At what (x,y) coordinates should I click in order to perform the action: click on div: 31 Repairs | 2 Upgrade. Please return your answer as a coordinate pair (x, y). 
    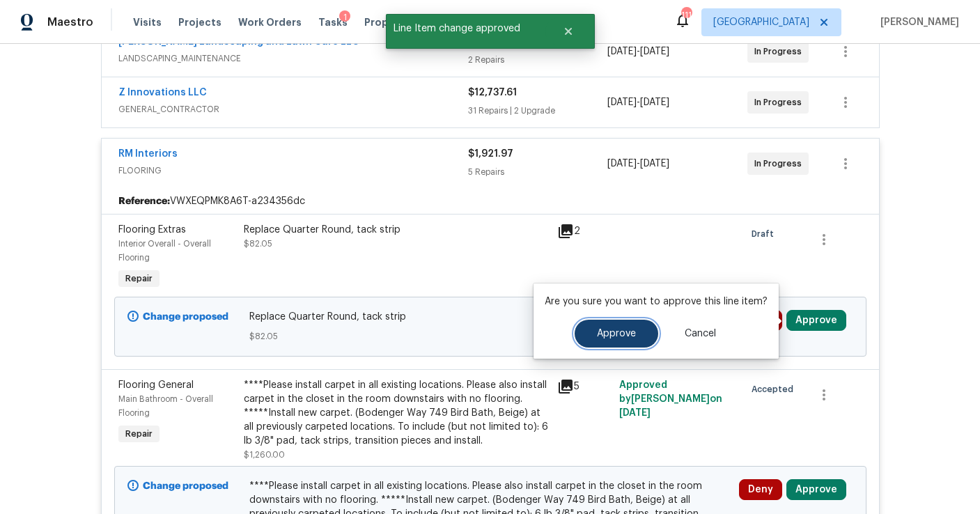
    Looking at the image, I should click on (538, 110).